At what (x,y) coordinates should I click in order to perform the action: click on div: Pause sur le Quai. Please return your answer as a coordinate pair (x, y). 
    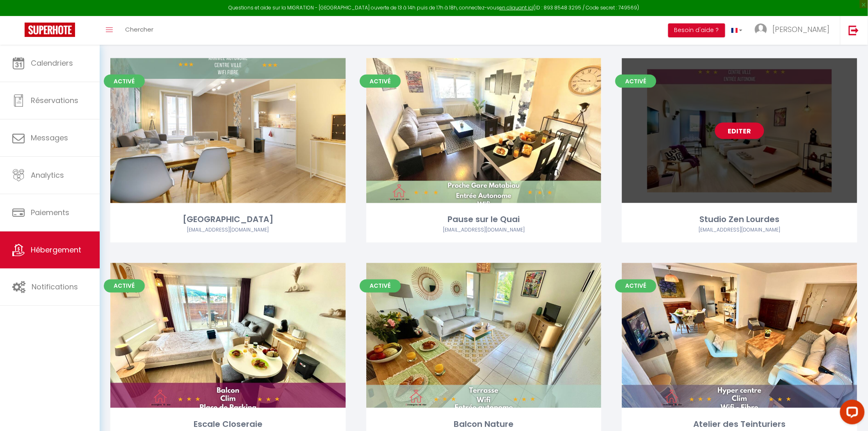
    Looking at the image, I should click on (484, 220).